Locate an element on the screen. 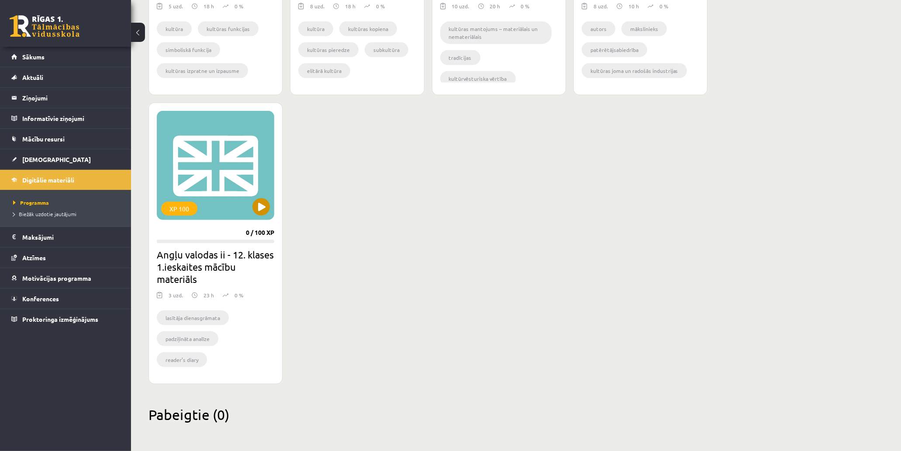 The height and width of the screenshot is (451, 901). a: Aktuāli is located at coordinates (65, 77).